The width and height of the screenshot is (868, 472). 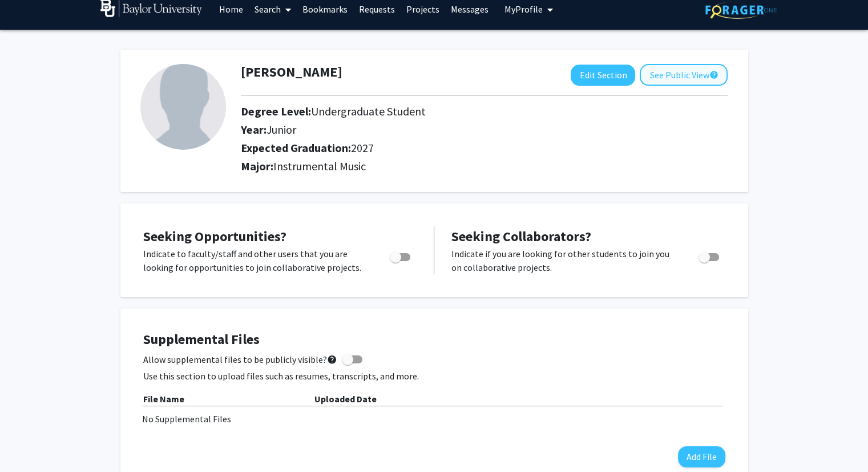 I want to click on span: Seeking Collaborators?, so click(x=521, y=236).